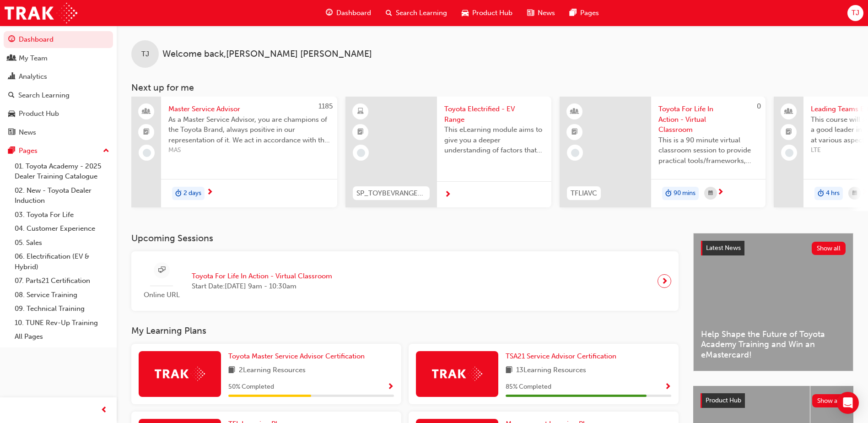 The width and height of the screenshot is (868, 423). Describe the element at coordinates (417, 13) in the screenshot. I see `a: search-iconSearch Learning` at that location.